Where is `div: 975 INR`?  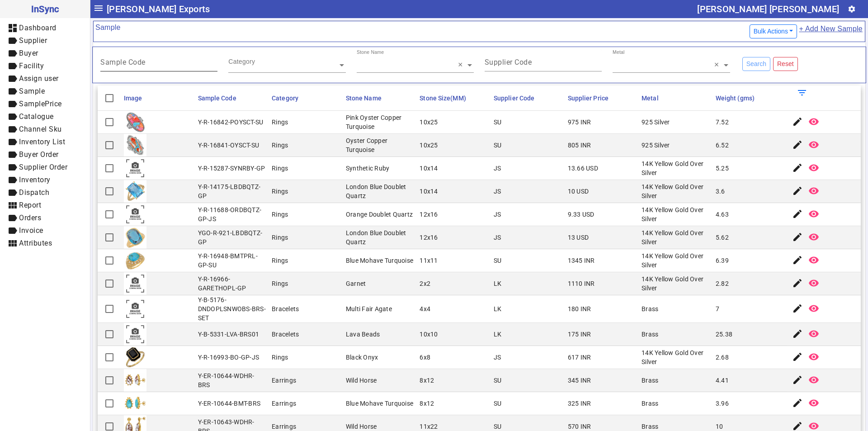 div: 975 INR is located at coordinates (580, 122).